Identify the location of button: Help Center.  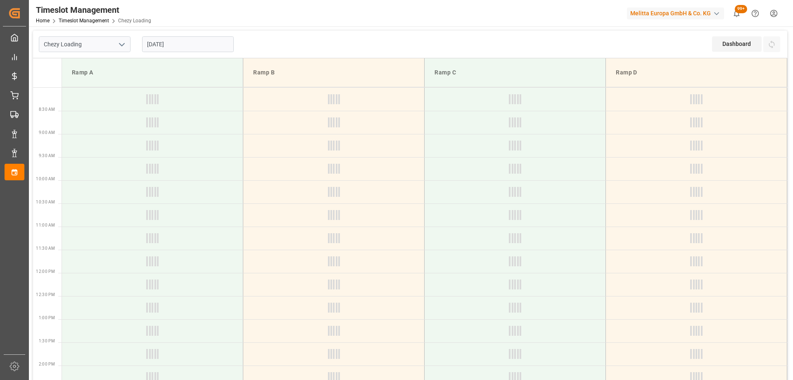
(755, 13).